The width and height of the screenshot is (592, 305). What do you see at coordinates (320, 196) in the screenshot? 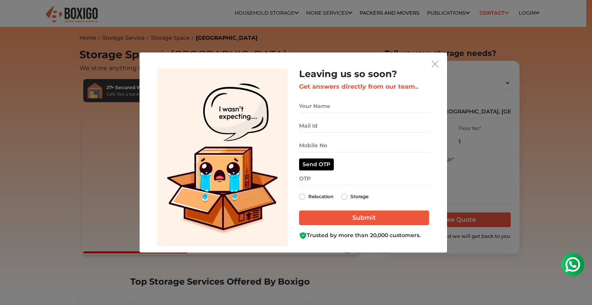
I see `label: Relocation` at bounding box center [320, 196].